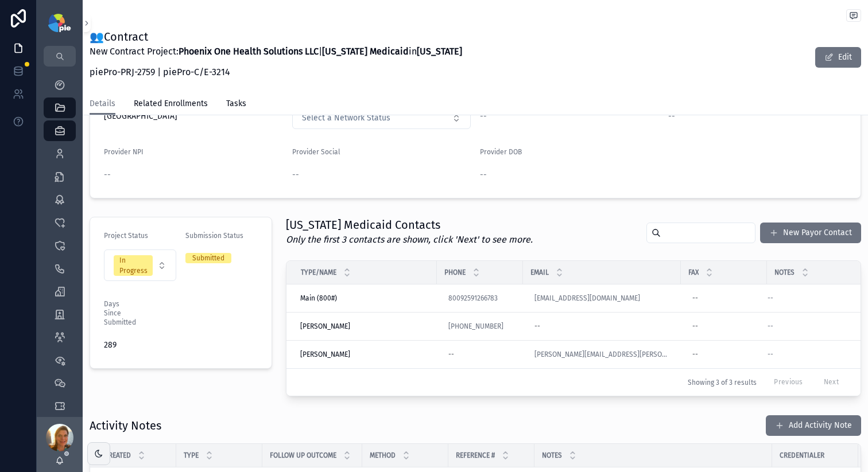 This screenshot has height=472, width=868. Describe the element at coordinates (120, 313) in the screenshot. I see `span: Days Since Submitted` at that location.